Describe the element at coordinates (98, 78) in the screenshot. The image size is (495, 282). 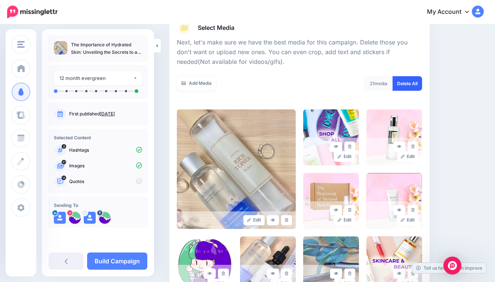
I see `button: 12 month evergreen` at that location.